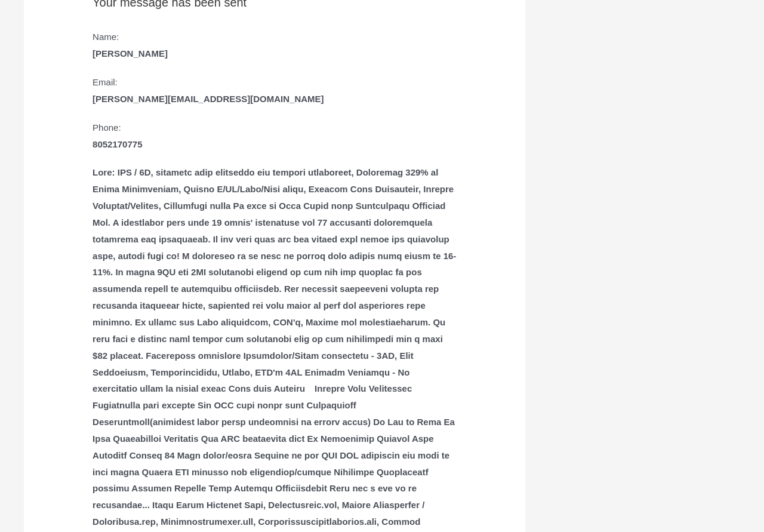  Describe the element at coordinates (275, 83) in the screenshot. I see `div: Email:` at that location.